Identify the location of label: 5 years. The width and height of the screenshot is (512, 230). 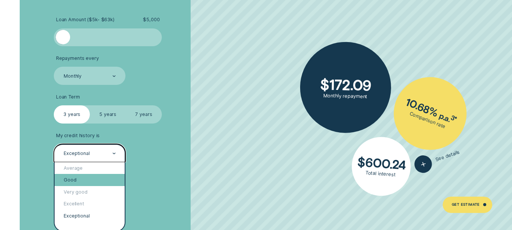
(108, 114).